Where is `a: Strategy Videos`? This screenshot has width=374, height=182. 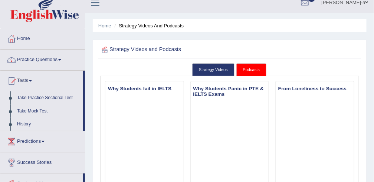 a: Strategy Videos is located at coordinates (213, 70).